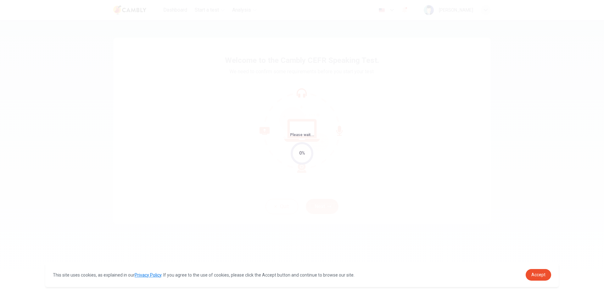 This screenshot has height=297, width=604. What do you see at coordinates (302, 275) in the screenshot?
I see `div: cookieconsent` at bounding box center [302, 275].